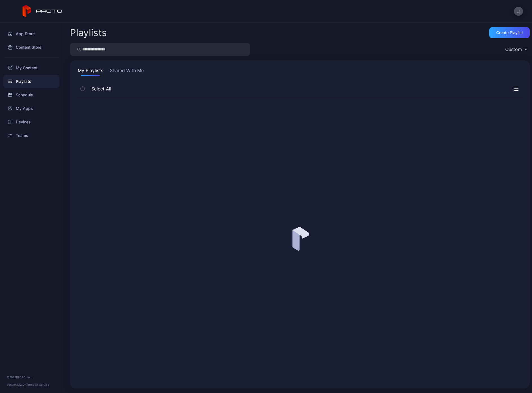  What do you see at coordinates (31, 34) in the screenshot?
I see `a: App Store` at bounding box center [31, 34].